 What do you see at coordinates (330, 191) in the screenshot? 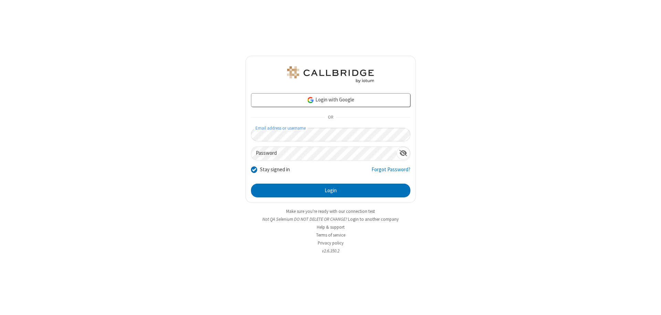
I see `button: Login` at bounding box center [330, 191].